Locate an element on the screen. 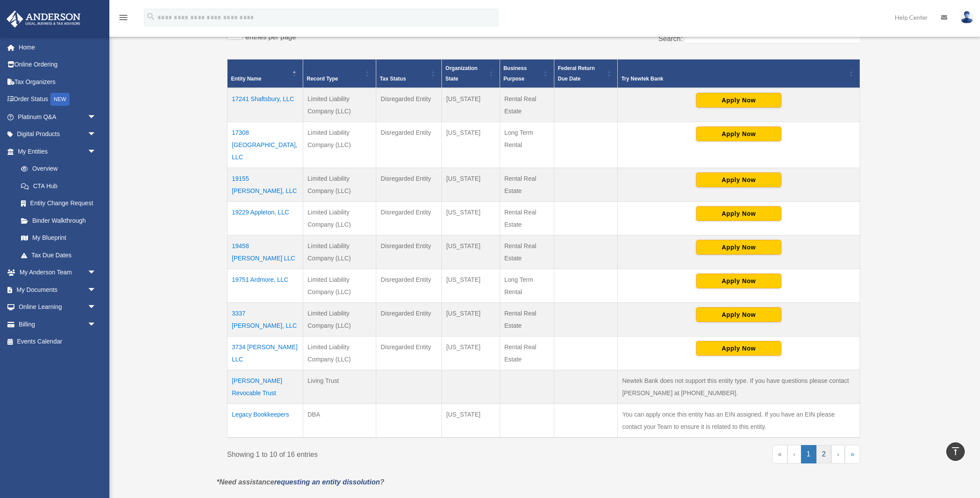 The image size is (980, 498). a: Digital Productsarrow_drop_down is located at coordinates (58, 134).